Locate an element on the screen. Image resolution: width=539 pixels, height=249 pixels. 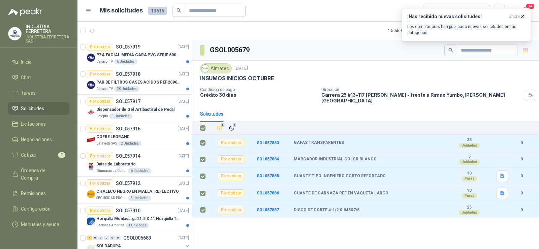
div: 1 - 50 de 8371 is located at coordinates (410, 31).